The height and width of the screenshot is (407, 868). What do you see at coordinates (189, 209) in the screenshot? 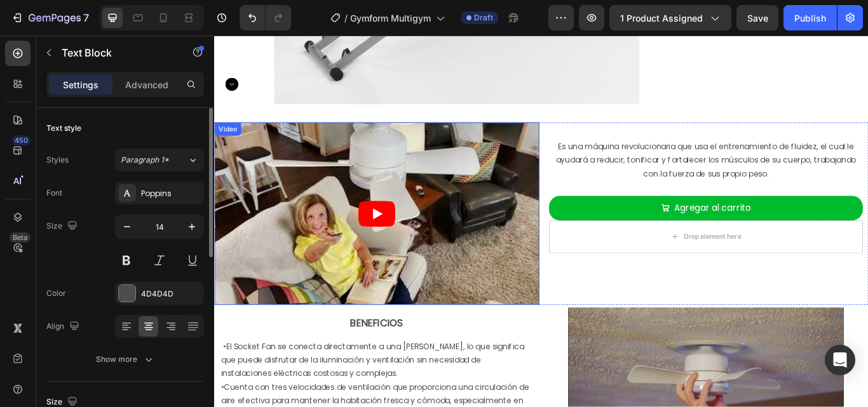
I see `button: Play` at bounding box center [189, 209].